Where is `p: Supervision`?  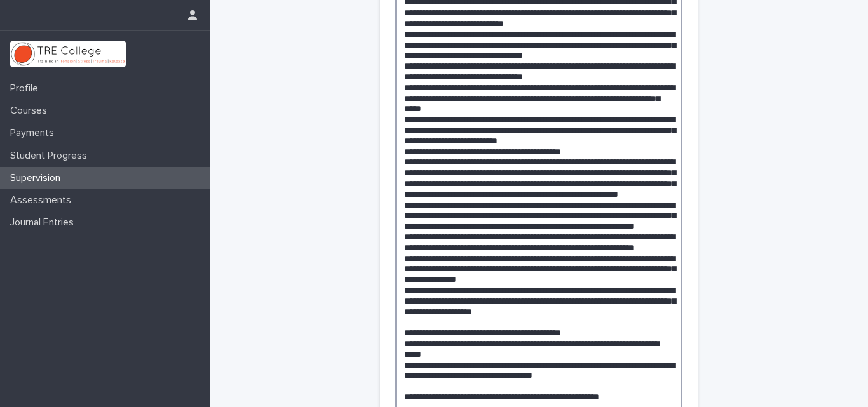 p: Supervision is located at coordinates (37, 178).